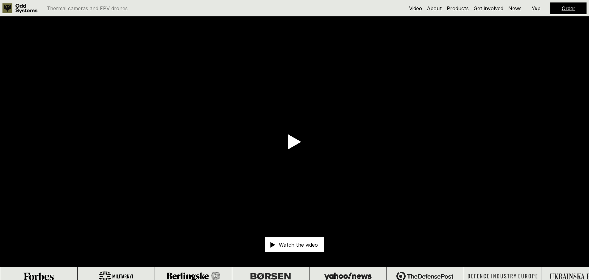 The height and width of the screenshot is (280, 589). I want to click on a: News, so click(515, 8).